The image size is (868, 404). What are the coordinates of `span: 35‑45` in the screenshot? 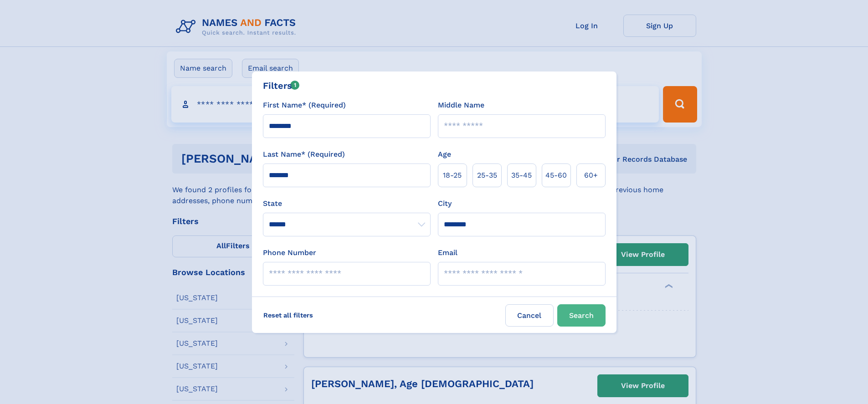 It's located at (522, 175).